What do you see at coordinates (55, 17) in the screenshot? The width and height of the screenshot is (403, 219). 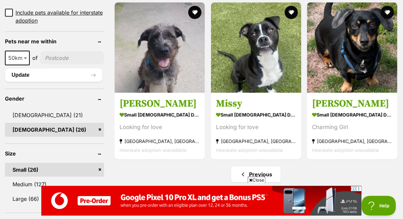 I see `a: Include pets available for interstate adoption` at bounding box center [55, 17].